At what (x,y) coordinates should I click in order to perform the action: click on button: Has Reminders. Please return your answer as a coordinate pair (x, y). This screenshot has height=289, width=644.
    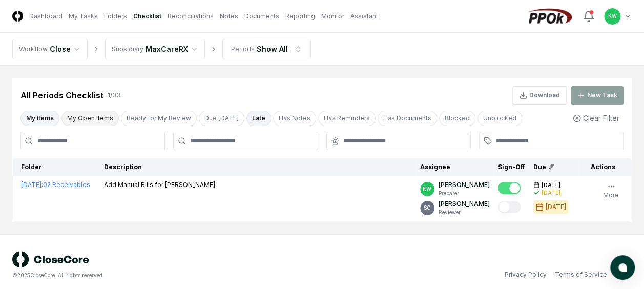
    Looking at the image, I should click on (347, 119).